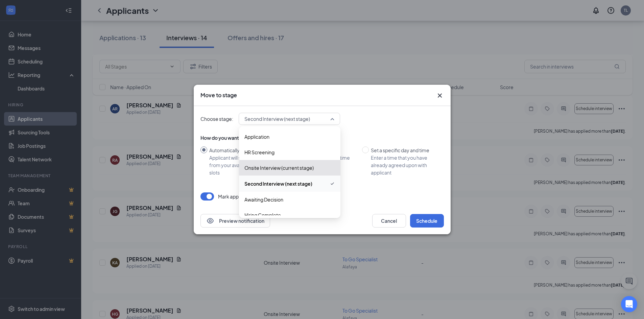 The image size is (644, 319). What do you see at coordinates (263, 215) in the screenshot?
I see `span: Hiring Complete` at bounding box center [263, 215].